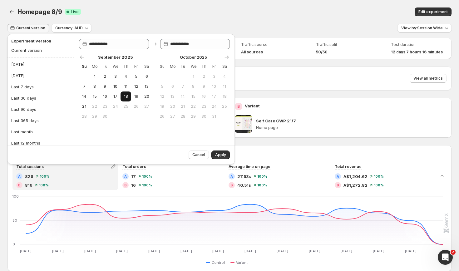  I want to click on button: Collapse chart, so click(442, 176).